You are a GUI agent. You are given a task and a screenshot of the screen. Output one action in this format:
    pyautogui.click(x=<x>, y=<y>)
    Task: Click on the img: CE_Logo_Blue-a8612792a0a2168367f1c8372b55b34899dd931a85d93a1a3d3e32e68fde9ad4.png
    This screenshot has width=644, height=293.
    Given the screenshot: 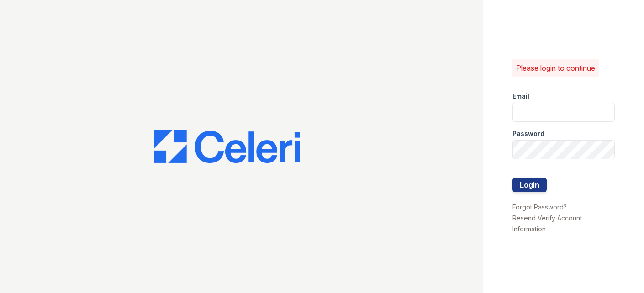 What is the action you would take?
    pyautogui.click(x=227, y=146)
    